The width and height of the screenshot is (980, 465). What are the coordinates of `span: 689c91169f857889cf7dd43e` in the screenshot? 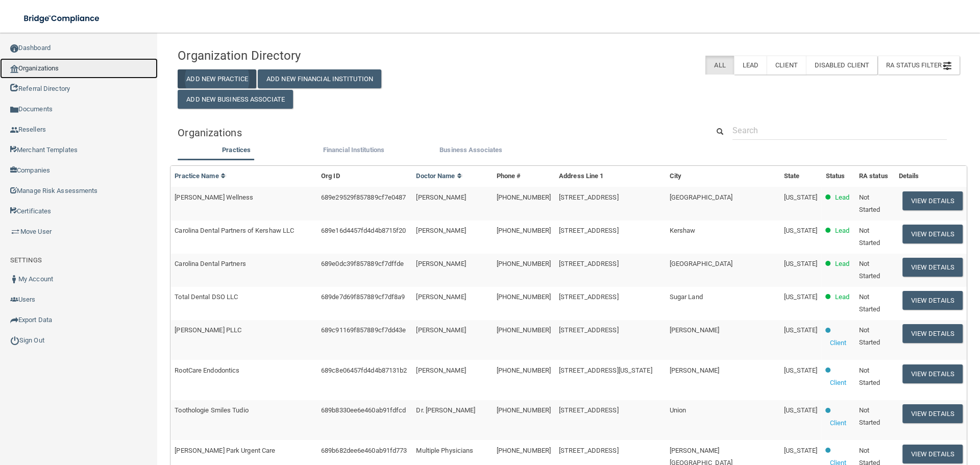 It's located at (363, 330).